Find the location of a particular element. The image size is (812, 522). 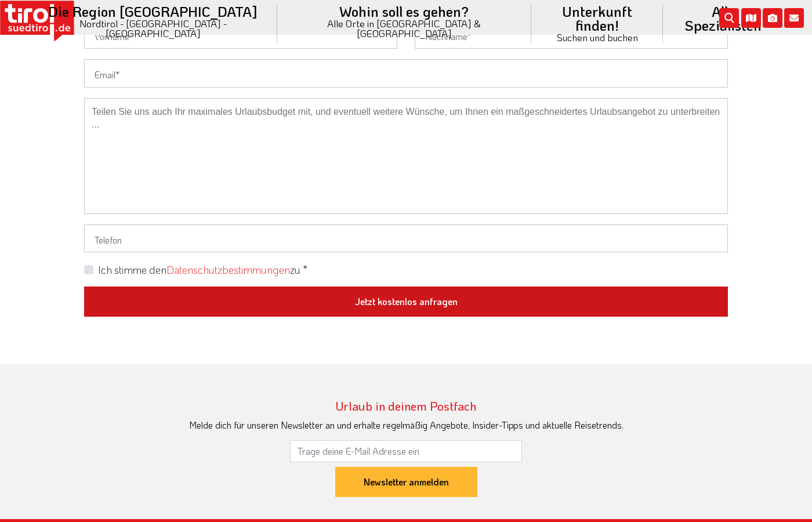

i: Kontakt is located at coordinates (794, 18).